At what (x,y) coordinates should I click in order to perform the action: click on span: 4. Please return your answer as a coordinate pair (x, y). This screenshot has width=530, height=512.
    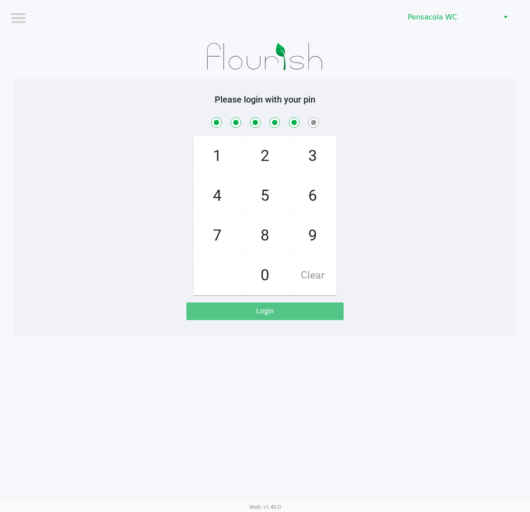
    Looking at the image, I should click on (217, 196).